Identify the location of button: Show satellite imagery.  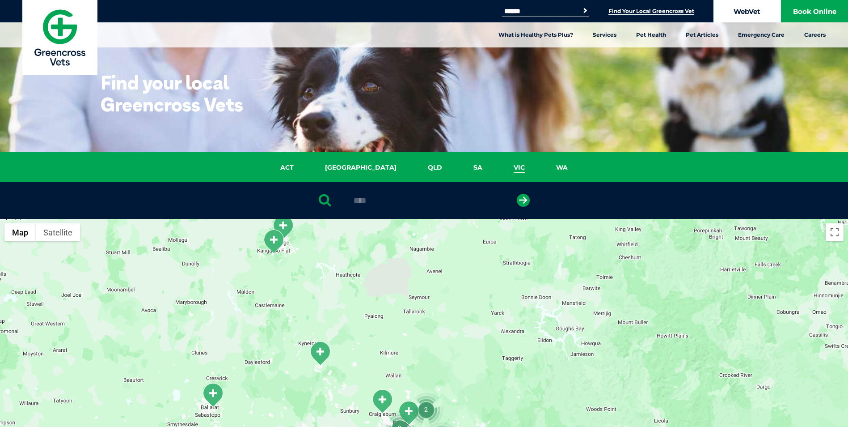
(58, 232).